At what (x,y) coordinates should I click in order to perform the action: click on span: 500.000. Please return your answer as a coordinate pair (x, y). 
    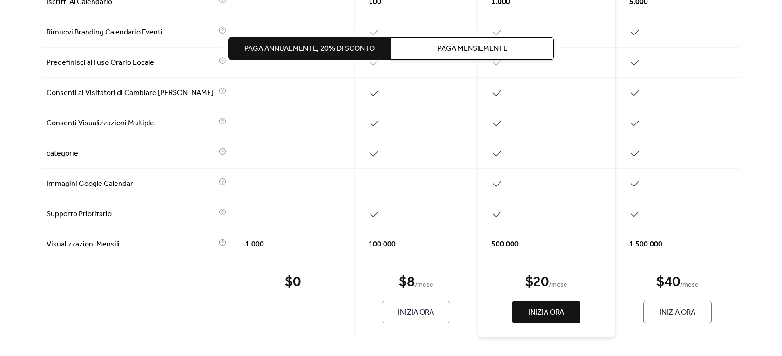
    Looking at the image, I should click on (505, 244).